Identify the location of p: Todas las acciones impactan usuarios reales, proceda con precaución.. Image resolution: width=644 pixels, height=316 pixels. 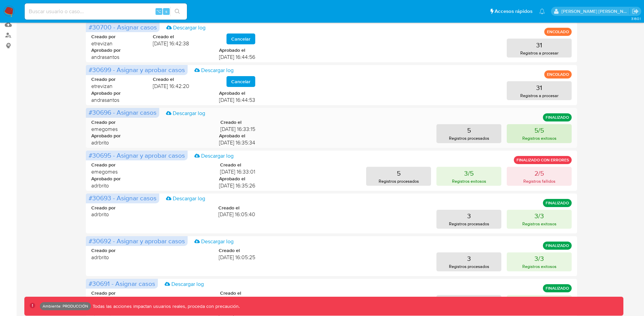
(165, 306).